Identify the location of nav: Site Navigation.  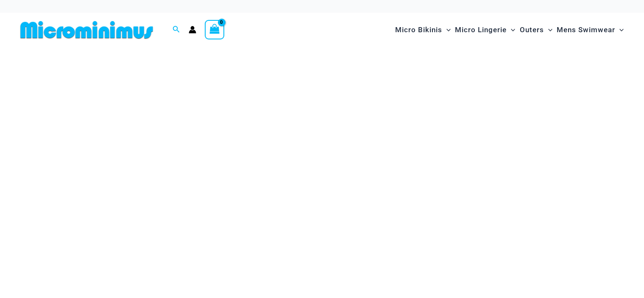
(509, 30).